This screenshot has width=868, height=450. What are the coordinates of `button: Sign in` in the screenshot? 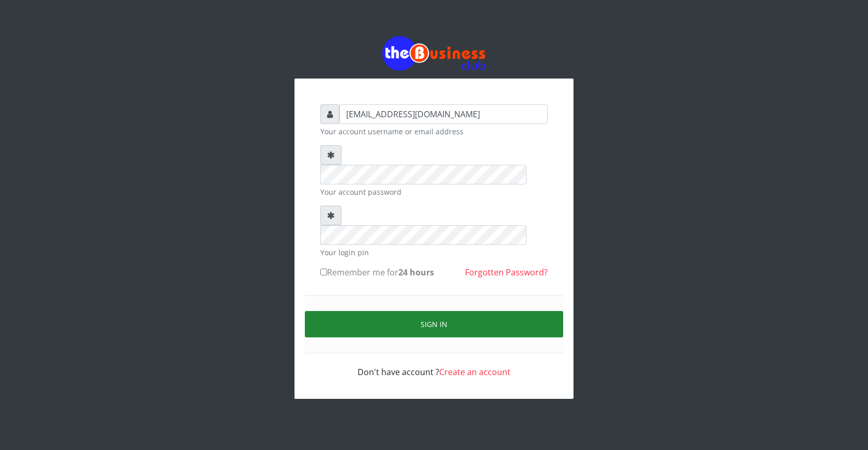 It's located at (434, 324).